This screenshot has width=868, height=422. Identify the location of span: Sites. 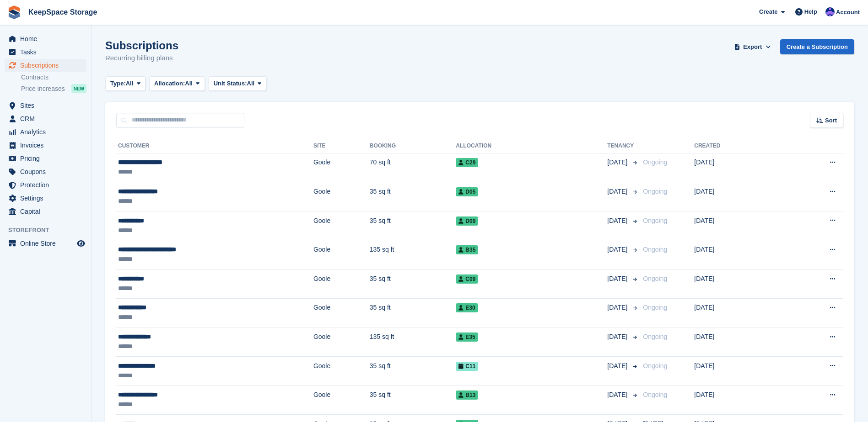
(48, 106).